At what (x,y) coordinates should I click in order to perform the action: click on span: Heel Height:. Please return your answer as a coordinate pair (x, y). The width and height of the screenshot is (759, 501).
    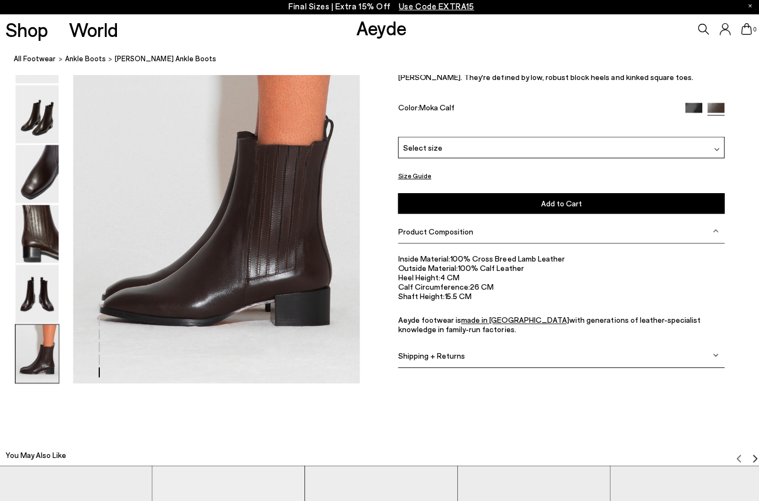
    Looking at the image, I should click on (417, 278).